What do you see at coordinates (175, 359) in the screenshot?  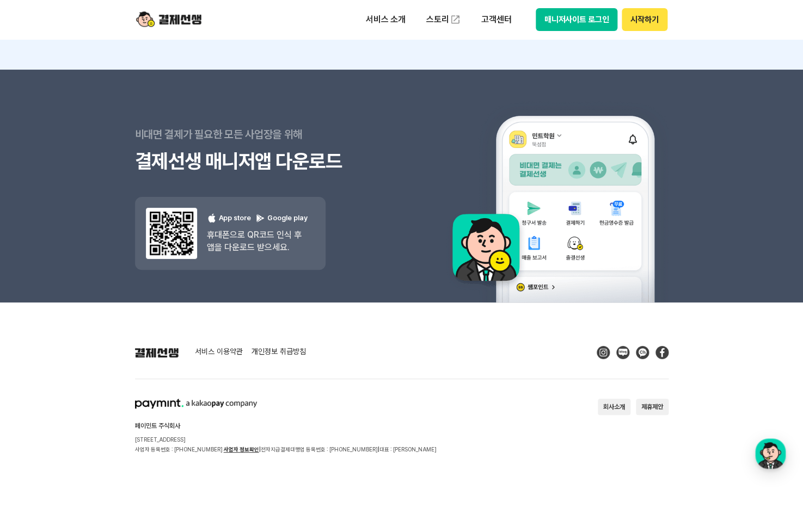 I see `a: 설정` at bounding box center [175, 359].